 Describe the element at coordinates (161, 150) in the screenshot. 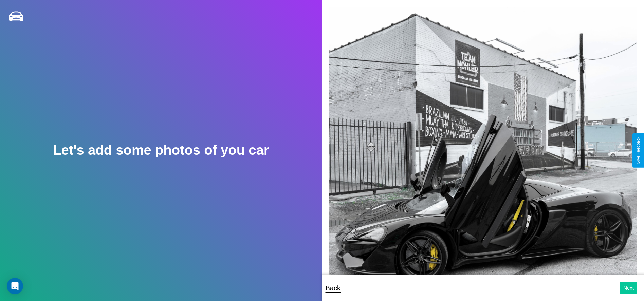

I see `h2: Let's add some photos of you car` at that location.